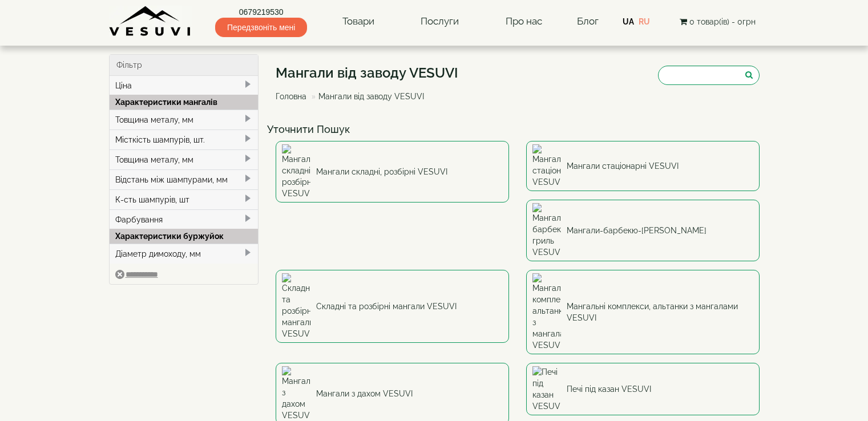  Describe the element at coordinates (518, 129) in the screenshot. I see `h4: Уточнити Пошук` at that location.